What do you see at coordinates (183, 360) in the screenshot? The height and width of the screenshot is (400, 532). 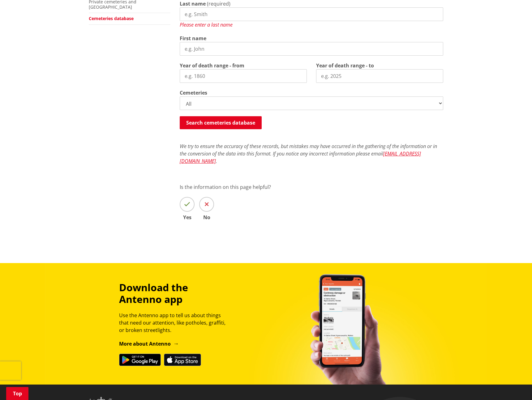 I see `img: Download on the App Store` at bounding box center [183, 360].